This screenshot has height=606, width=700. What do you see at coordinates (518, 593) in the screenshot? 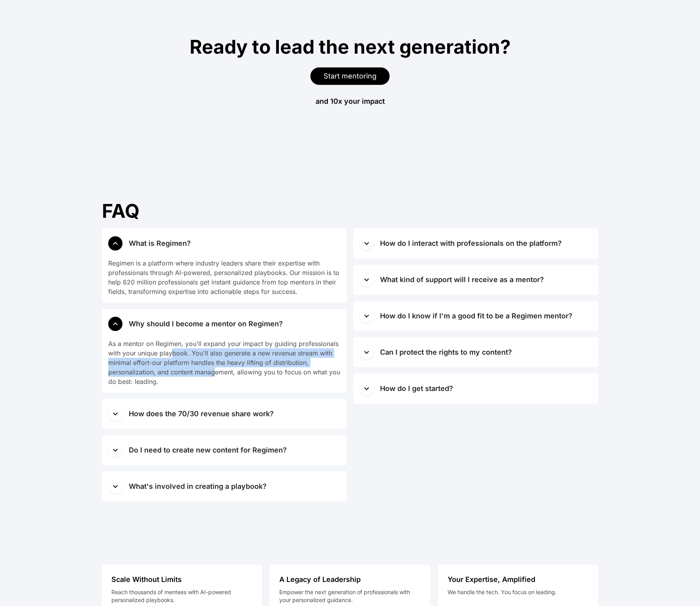
I see `div: We handle the tech. You focus on leading.` at bounding box center [518, 593].